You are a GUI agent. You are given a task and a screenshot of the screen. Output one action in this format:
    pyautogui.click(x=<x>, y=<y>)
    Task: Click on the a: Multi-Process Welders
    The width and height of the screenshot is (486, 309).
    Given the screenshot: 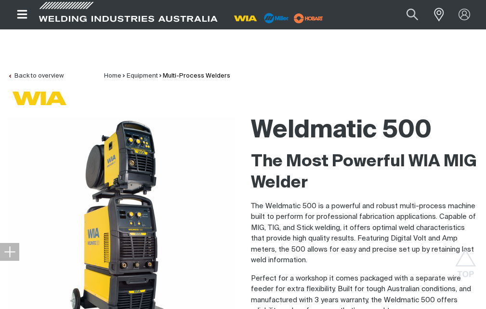 What is the action you would take?
    pyautogui.click(x=196, y=76)
    